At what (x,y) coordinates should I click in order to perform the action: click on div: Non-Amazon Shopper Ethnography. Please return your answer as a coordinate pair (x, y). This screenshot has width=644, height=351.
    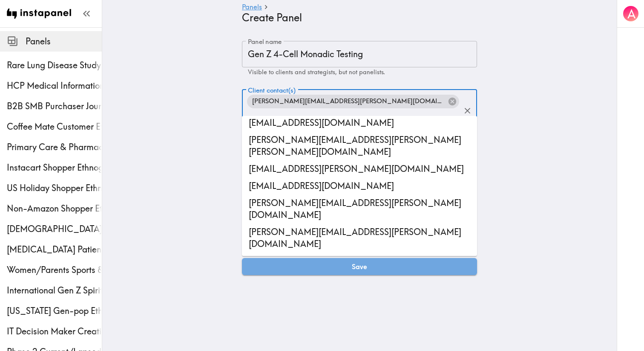
    Looking at the image, I should click on (54, 209).